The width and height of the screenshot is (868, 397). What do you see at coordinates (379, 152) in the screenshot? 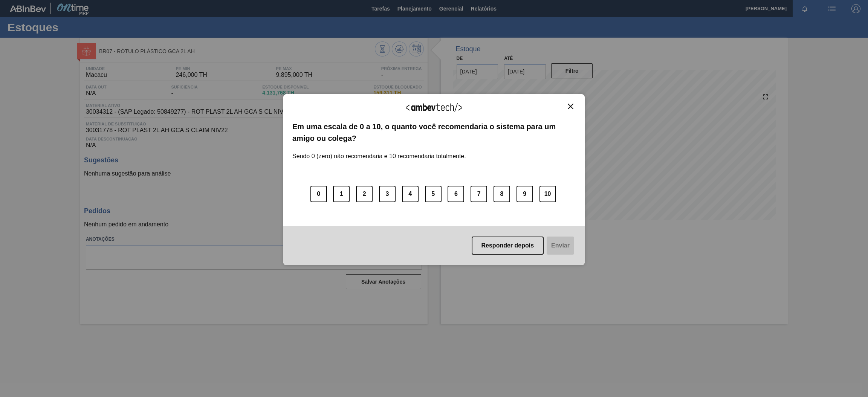
I see `label: Sendo 0 (zero) não recomendaria e 10 recomendaria totalmente.` at bounding box center [379, 152].